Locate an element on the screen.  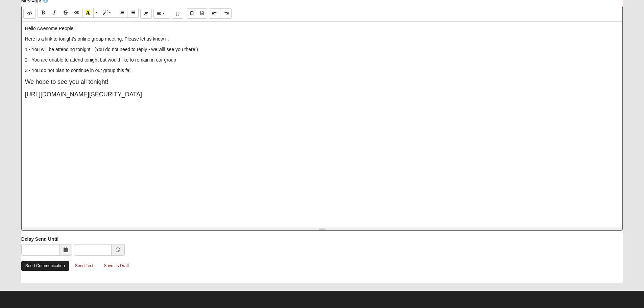
button: More Color is located at coordinates (96, 13).